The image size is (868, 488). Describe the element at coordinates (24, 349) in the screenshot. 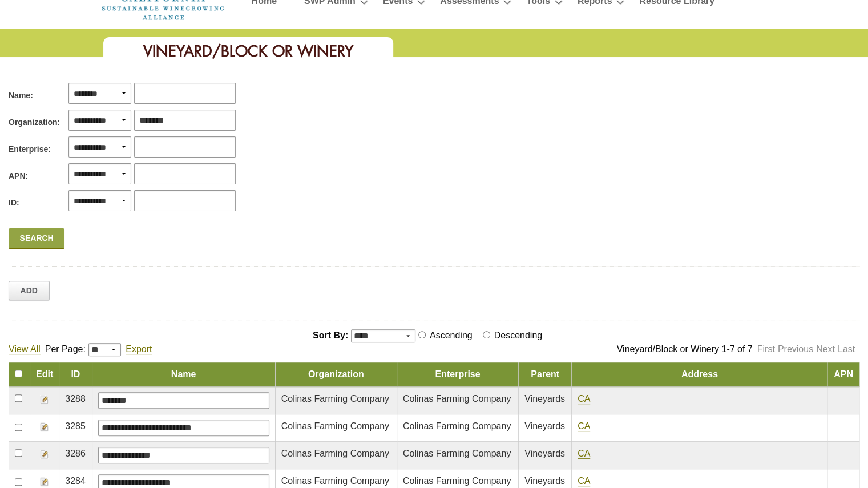

I see `a: View All` at that location.